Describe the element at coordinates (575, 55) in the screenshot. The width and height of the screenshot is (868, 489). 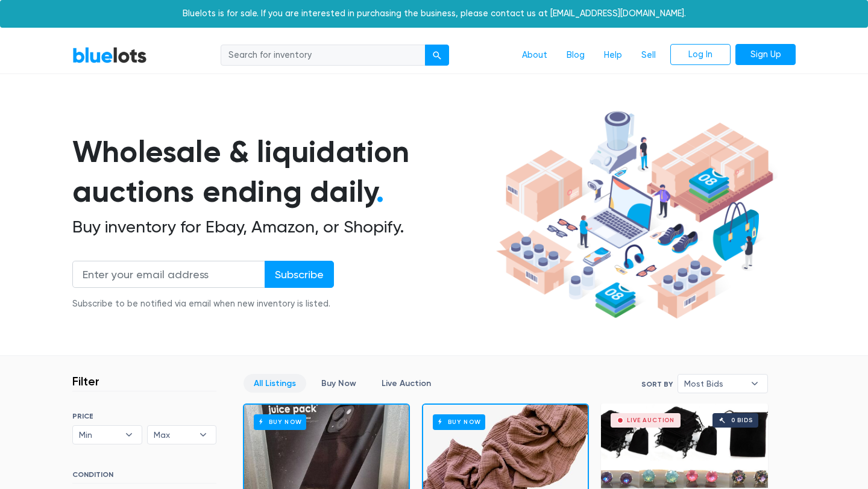
I see `a: Blog` at that location.